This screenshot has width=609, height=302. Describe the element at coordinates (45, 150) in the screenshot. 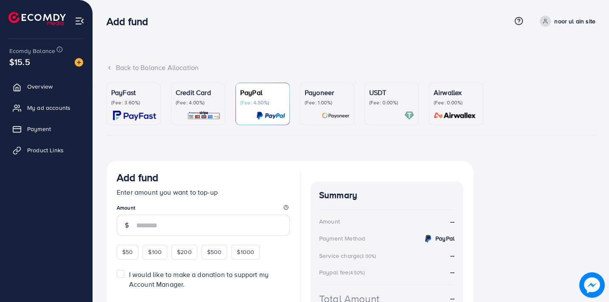

I see `span: Product Links` at that location.